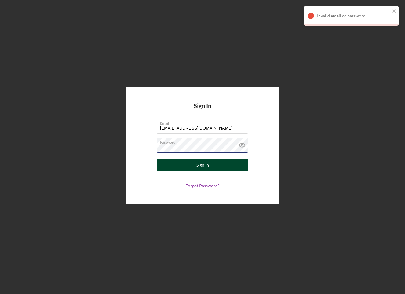  What do you see at coordinates (202, 165) in the screenshot?
I see `div: Sign In` at bounding box center [202, 165].